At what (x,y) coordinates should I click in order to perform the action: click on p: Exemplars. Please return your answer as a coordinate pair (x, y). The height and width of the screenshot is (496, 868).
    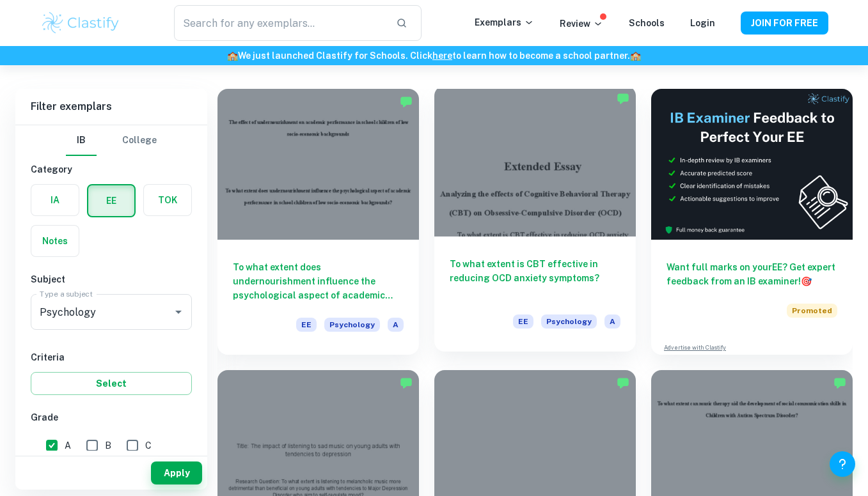
    Looking at the image, I should click on (504, 22).